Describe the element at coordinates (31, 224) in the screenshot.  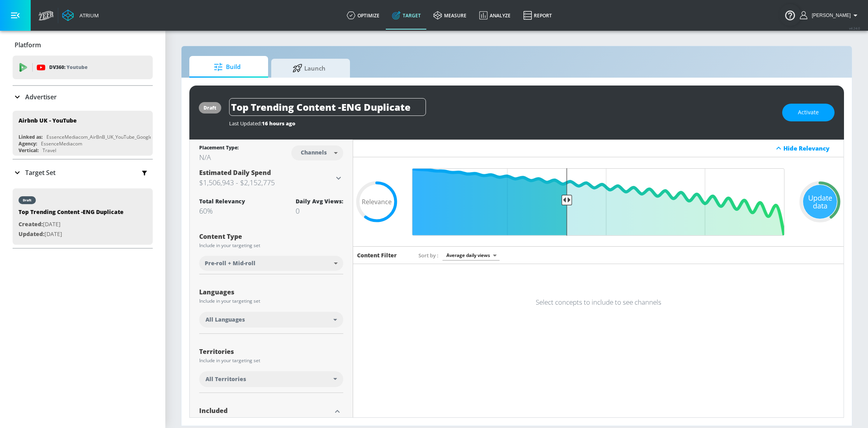
I see `span: Created:` at that location.